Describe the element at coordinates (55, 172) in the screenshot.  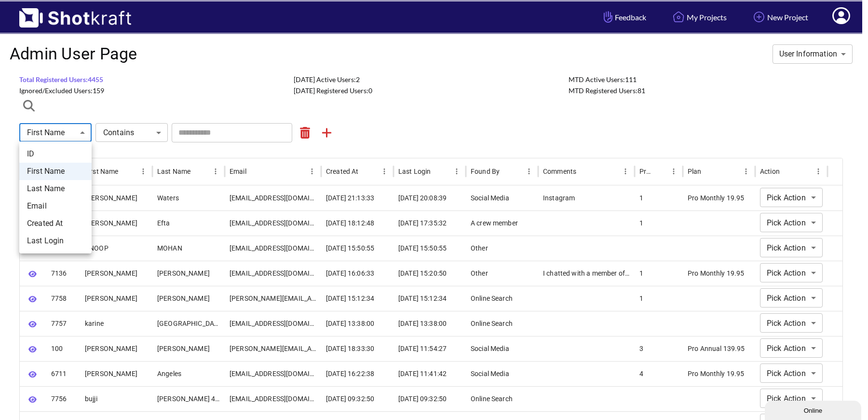
I see `li: First Name` at that location.